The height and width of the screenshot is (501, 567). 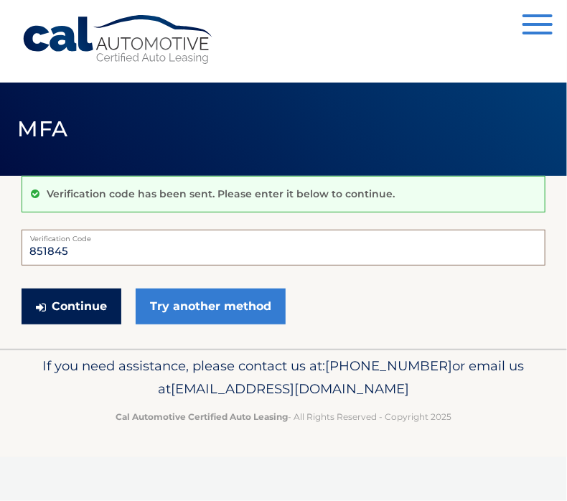 What do you see at coordinates (537, 26) in the screenshot?
I see `button: Menu` at bounding box center [537, 26].